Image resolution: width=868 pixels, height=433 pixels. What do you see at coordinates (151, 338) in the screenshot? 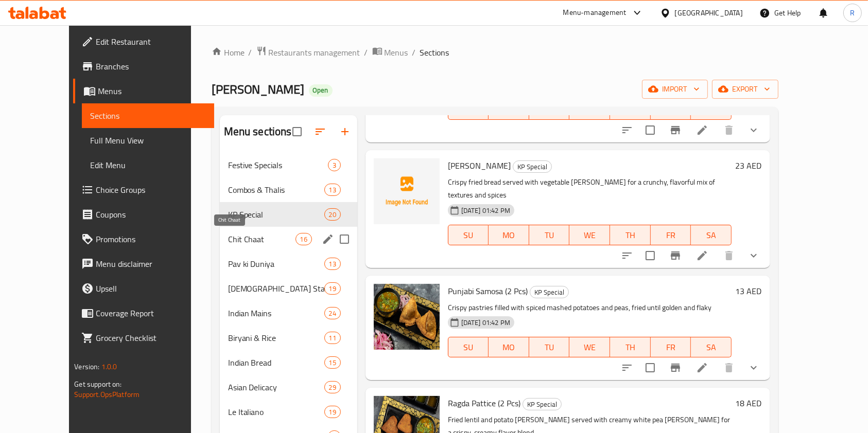
I see `span: Grocery Checklist` at bounding box center [151, 338].